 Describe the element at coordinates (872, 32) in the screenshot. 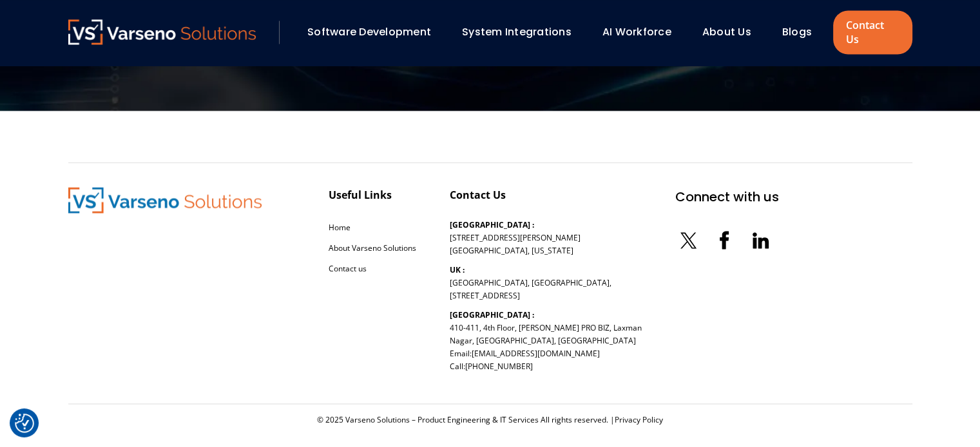

I see `a: Contact Us` at that location.